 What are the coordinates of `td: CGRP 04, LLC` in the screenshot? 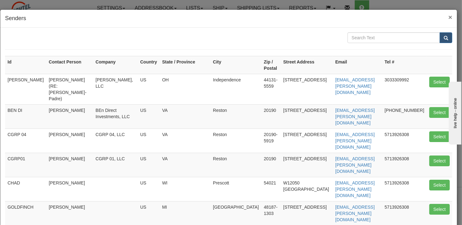 It's located at (115, 141).